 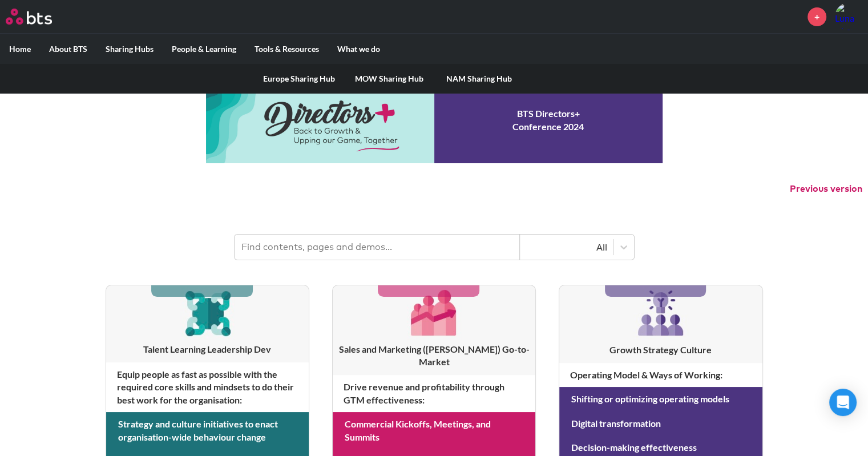 What do you see at coordinates (28, 17) in the screenshot?
I see `img: BTS Logo` at bounding box center [28, 17].